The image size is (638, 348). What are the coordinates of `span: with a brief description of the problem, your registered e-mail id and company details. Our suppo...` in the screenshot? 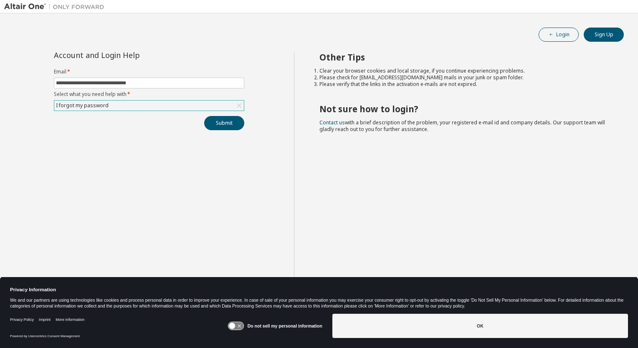 It's located at (462, 126).